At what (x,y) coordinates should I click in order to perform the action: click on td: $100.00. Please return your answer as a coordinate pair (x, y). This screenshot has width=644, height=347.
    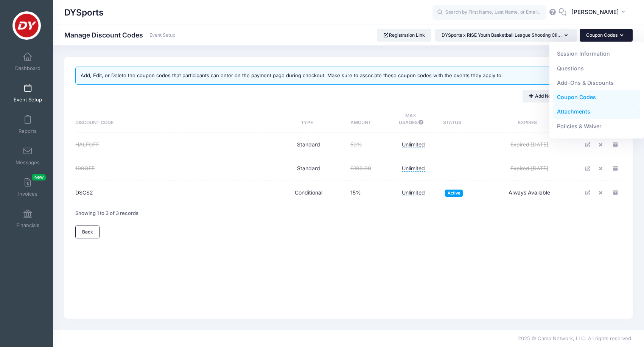
    Looking at the image, I should click on (372, 169).